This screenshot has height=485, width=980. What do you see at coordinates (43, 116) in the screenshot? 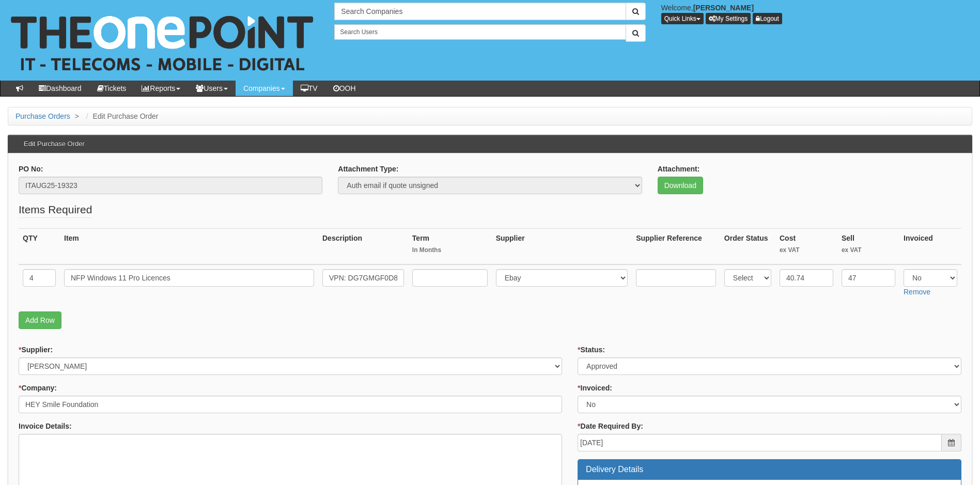
I see `a: Purchase Orders` at bounding box center [43, 116].